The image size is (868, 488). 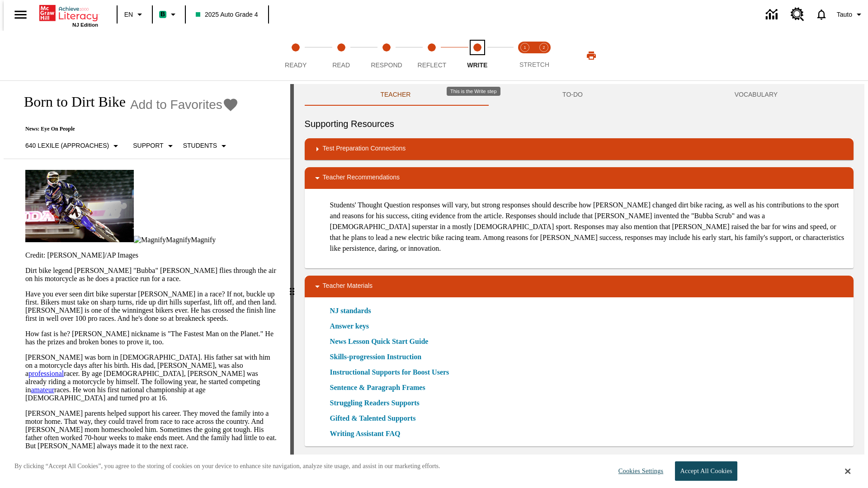 What do you see at coordinates (473, 91) in the screenshot?
I see `div: This is the Write step` at bounding box center [473, 91].